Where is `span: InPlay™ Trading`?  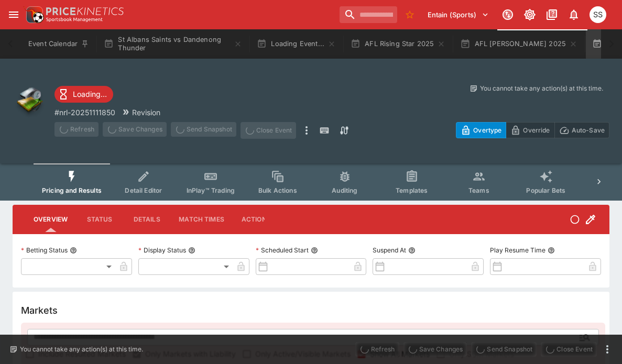 span: InPlay™ Trading is located at coordinates (210, 190).